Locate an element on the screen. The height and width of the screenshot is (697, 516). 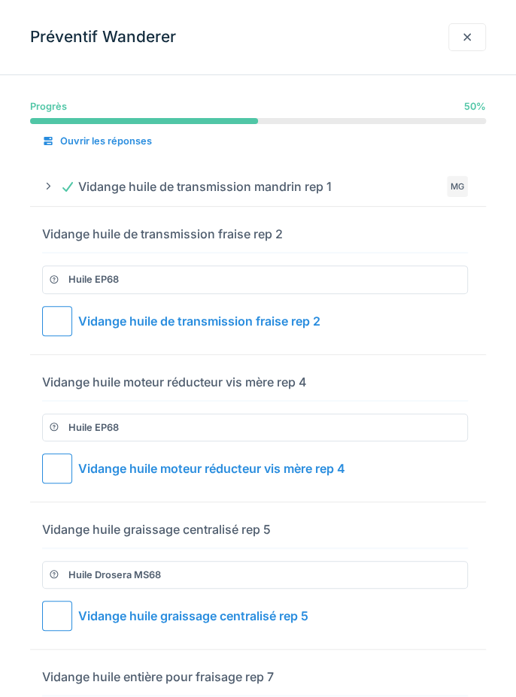
div: Huile Drosera MS68 is located at coordinates (114, 574).